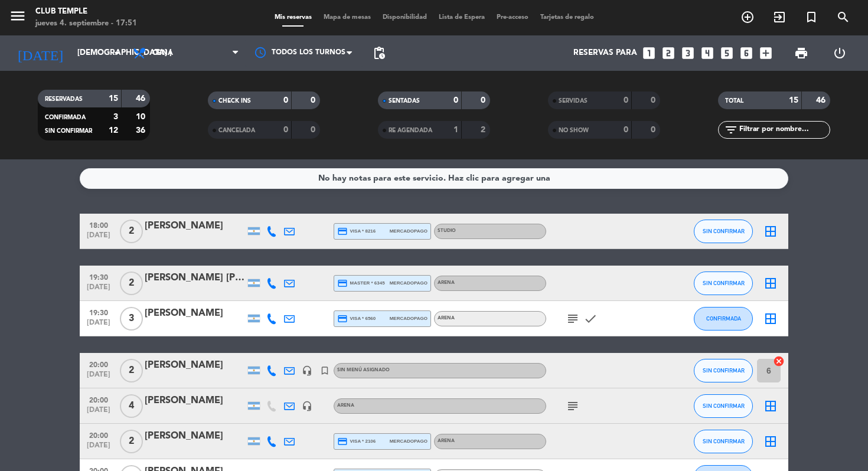  Describe the element at coordinates (86, 24) in the screenshot. I see `div: jueves 4. septiembre - 17:51` at that location.